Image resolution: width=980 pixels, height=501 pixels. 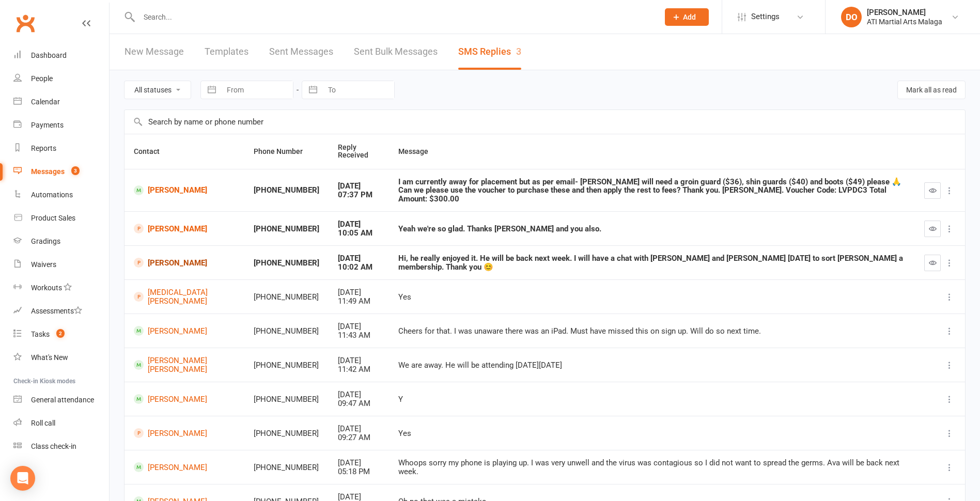 What do you see at coordinates (52, 195) in the screenshot?
I see `div: Automations` at bounding box center [52, 195].